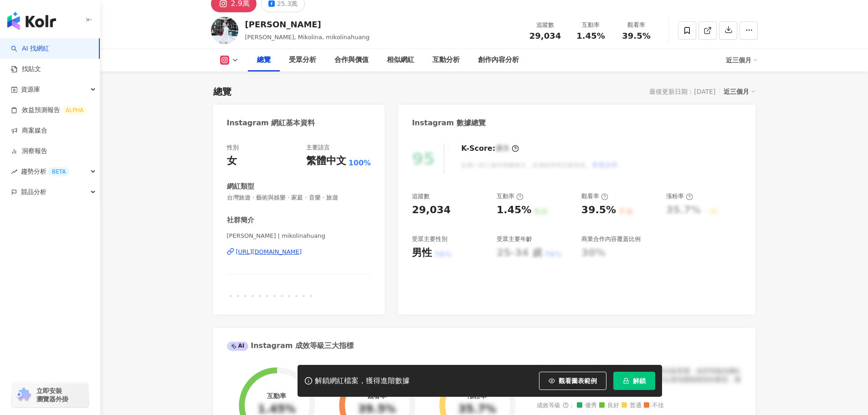  What do you see at coordinates (271, 123) in the screenshot?
I see `div: Instagram 網紅基本資料` at bounding box center [271, 123].